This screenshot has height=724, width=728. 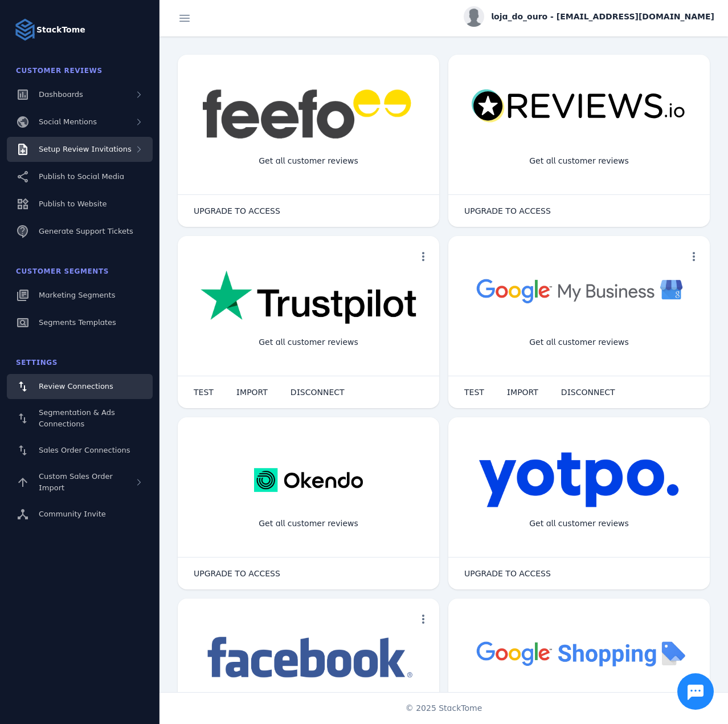 What do you see at coordinates (443, 708) in the screenshot?
I see `span: © 2025 StackTome` at bounding box center [443, 708].